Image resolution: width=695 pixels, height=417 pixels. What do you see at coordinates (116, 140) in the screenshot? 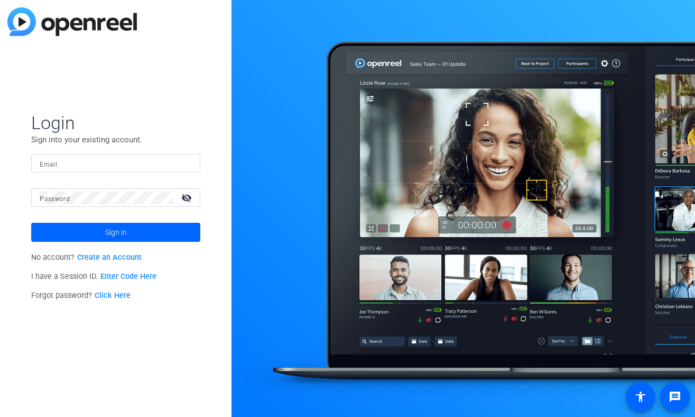
I see `p: Sign into your existing account.` at bounding box center [116, 140].